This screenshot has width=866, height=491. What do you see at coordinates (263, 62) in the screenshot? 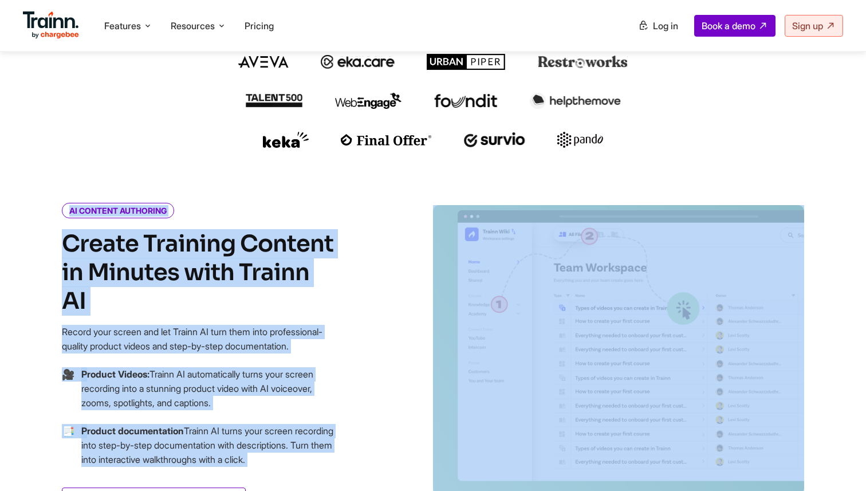
I see `img: aveva logo` at bounding box center [263, 62].